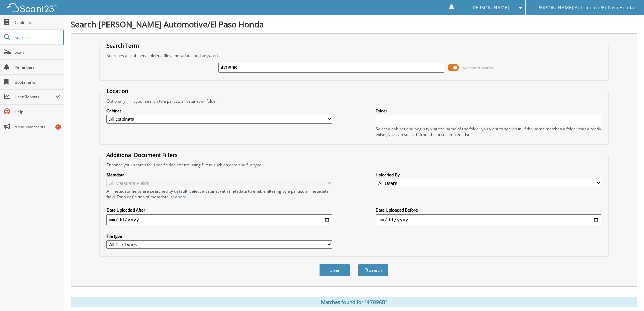 The image size is (644, 311). What do you see at coordinates (37, 127) in the screenshot?
I see `span: Announcements` at bounding box center [37, 127].